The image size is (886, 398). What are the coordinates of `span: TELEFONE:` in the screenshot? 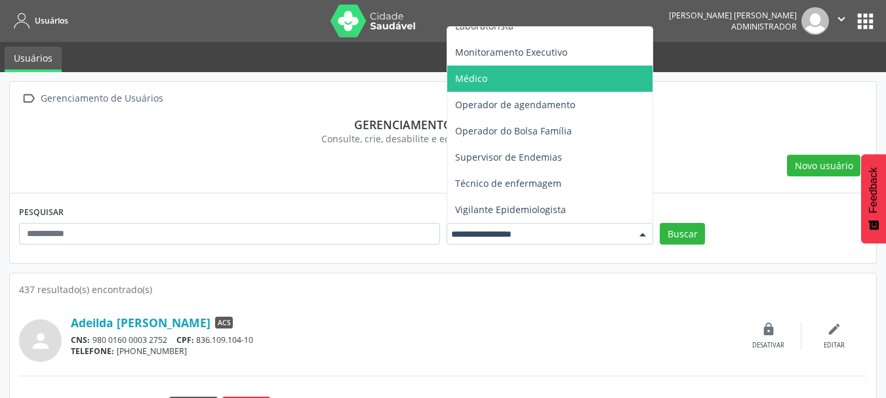 It's located at (92, 351).